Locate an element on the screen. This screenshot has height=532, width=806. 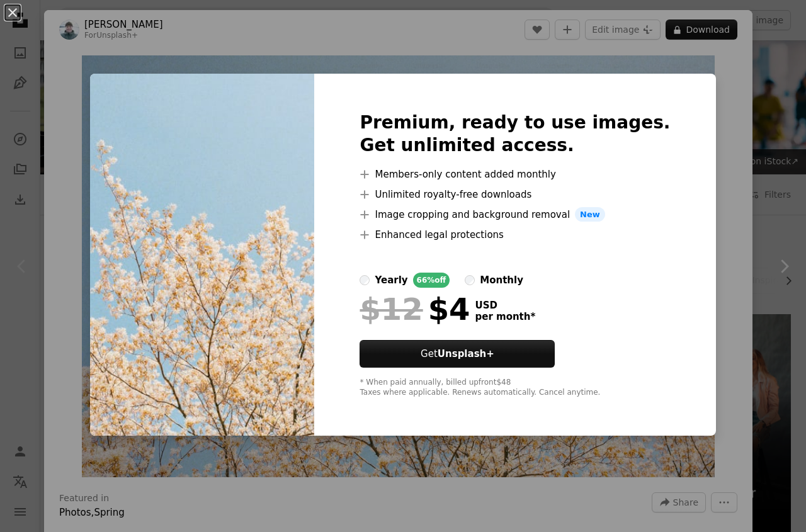
h2: Premium, ready to use images. Get unlimited access. is located at coordinates (514, 134).